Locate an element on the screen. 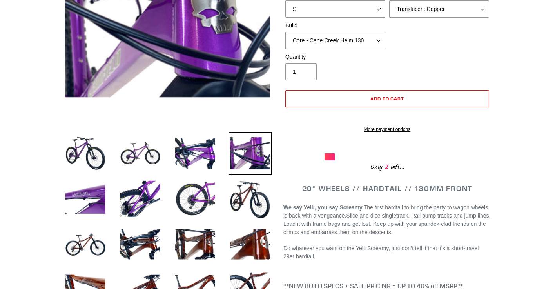 This screenshot has width=555, height=289. label: Build is located at coordinates (335, 25).